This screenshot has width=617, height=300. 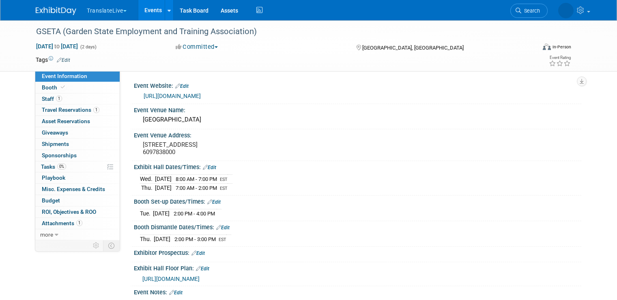 I want to click on a: Asset Reservations, so click(x=78, y=121).